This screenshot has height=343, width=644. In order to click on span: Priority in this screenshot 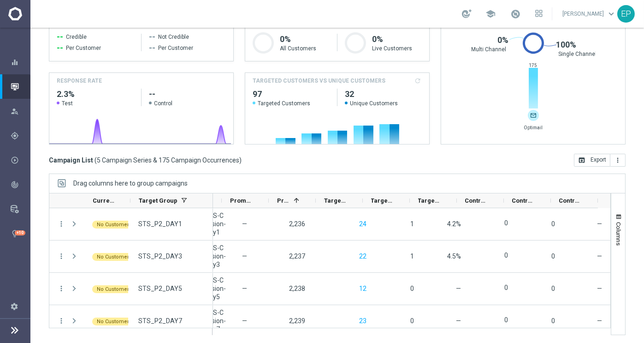, I will do `click(283, 201)`.